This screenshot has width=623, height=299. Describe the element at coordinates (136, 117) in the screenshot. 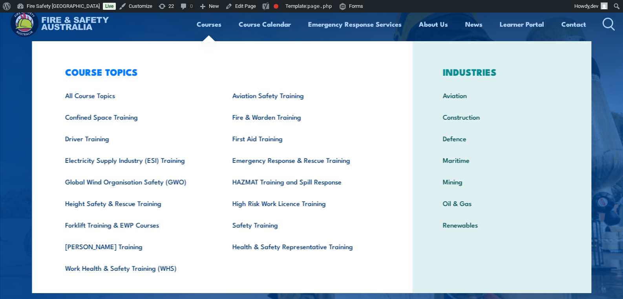

I see `a: Confined Space Training` at that location.